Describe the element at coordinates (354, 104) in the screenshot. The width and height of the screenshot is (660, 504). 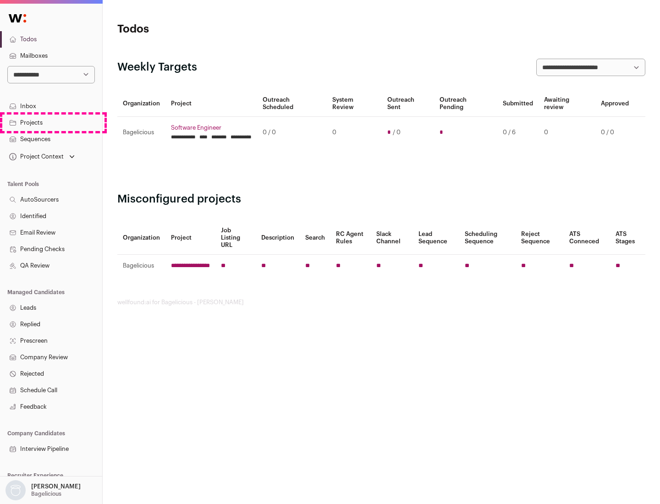
I see `th: System Review` at that location.